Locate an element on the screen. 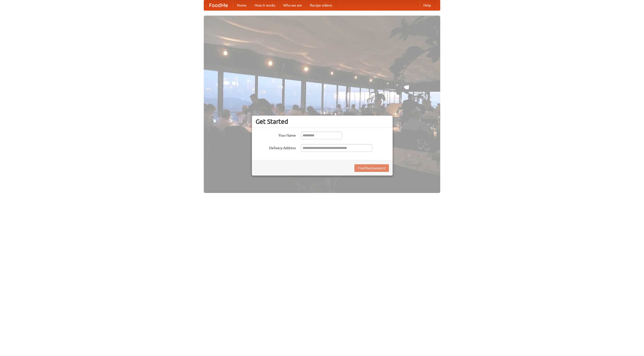  label: Your Name is located at coordinates (276, 135).